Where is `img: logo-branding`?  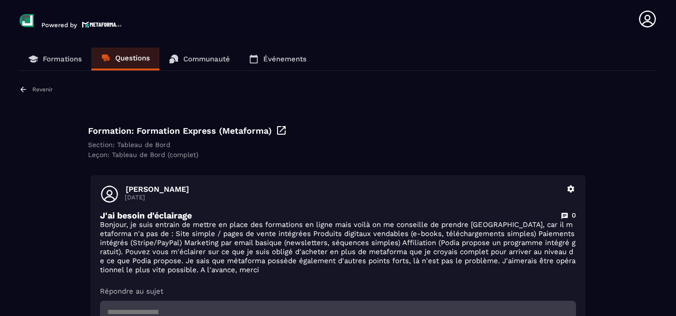
img: logo-branding is located at coordinates (27, 21).